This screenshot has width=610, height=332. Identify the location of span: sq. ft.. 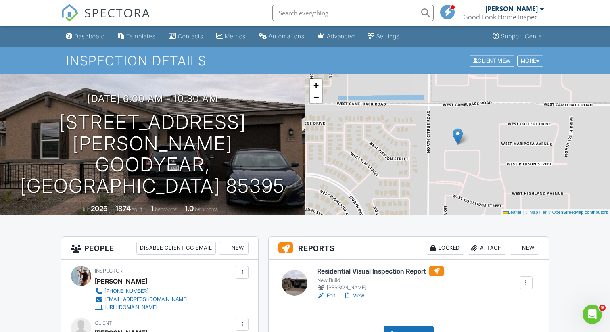
(138, 209).